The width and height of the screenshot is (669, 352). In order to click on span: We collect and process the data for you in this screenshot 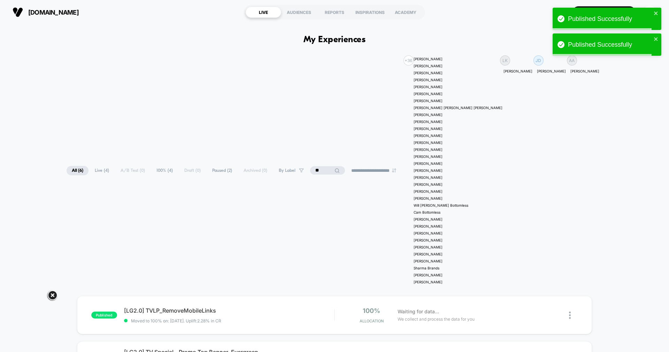, I will do `click(436, 319)`.